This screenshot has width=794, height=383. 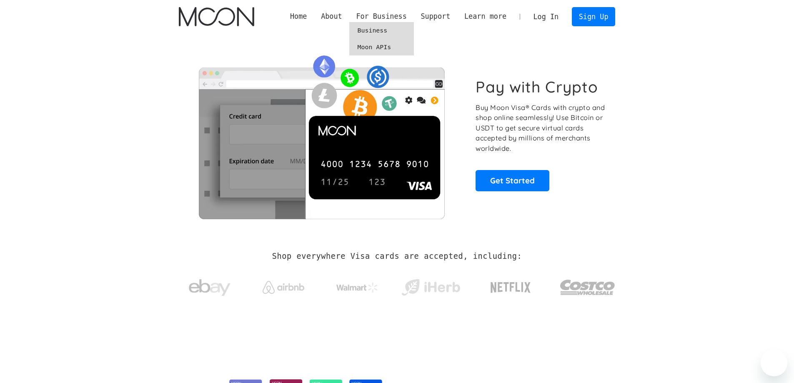 I want to click on a: Netflix, so click(x=511, y=285).